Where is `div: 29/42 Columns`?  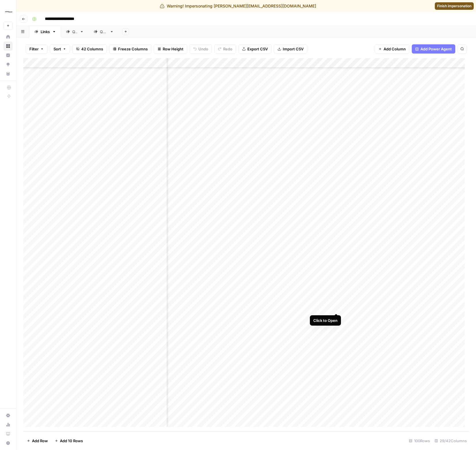 div: 29/42 Columns is located at coordinates (451, 441).